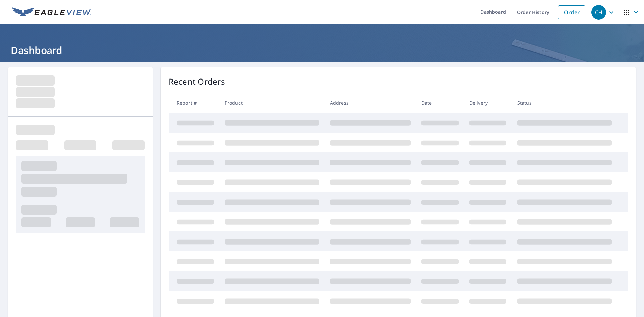  Describe the element at coordinates (598, 12) in the screenshot. I see `div: CH` at that location.